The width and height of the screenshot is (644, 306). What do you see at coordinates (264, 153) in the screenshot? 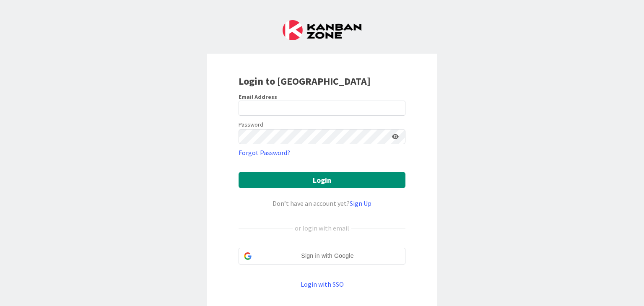
I see `a: Forgot Password?` at bounding box center [264, 153].